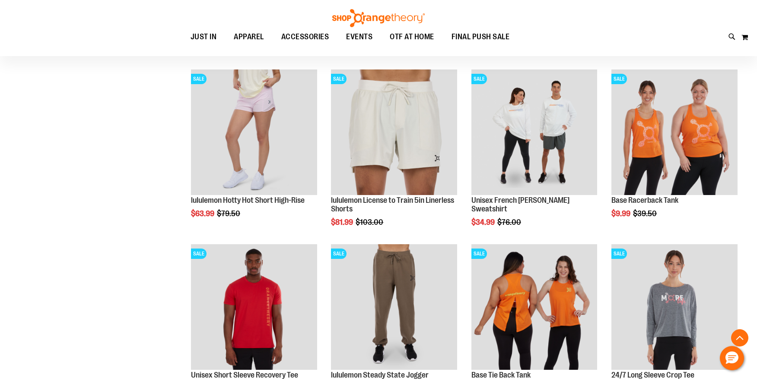 Image resolution: width=757 pixels, height=381 pixels. What do you see at coordinates (534, 308) in the screenshot?
I see `img: Product image for Base Tie Back Tank` at bounding box center [534, 308].